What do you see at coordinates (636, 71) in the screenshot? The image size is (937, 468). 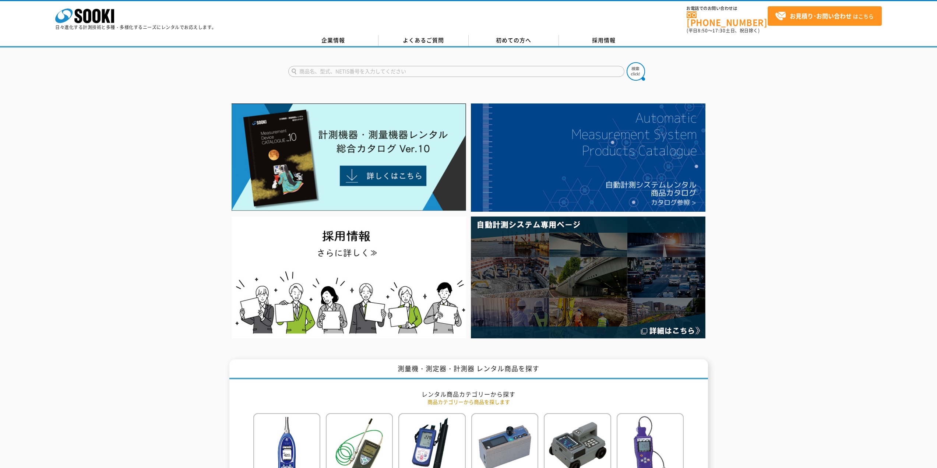 I see `img: btn_search.png` at bounding box center [636, 71].